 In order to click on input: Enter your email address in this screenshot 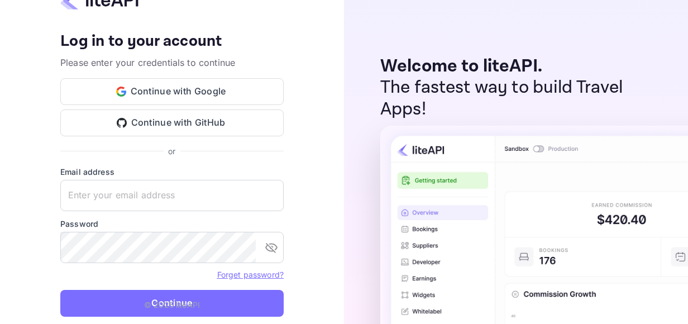, I will do `click(172, 195)`.